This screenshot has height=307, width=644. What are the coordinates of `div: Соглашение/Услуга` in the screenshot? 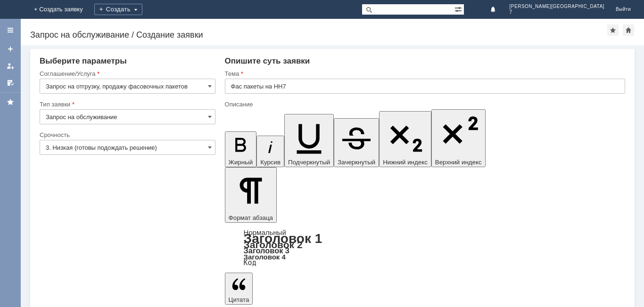 It's located at (127, 74).